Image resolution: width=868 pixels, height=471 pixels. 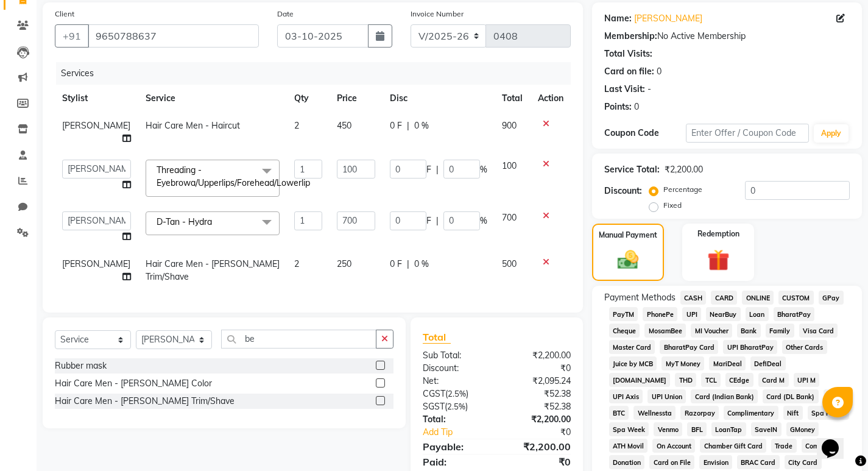 What do you see at coordinates (624, 89) in the screenshot?
I see `div: Last Visit:` at bounding box center [624, 89].